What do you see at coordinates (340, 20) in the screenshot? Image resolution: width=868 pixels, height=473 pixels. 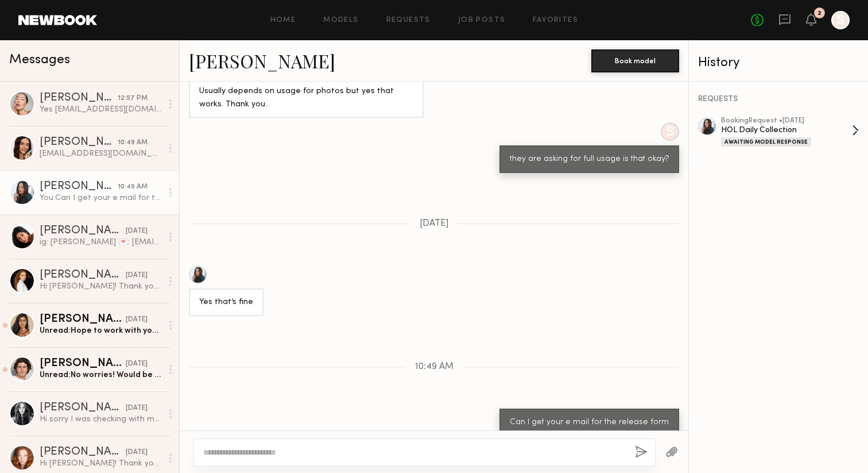 I see `a: Models` at bounding box center [340, 20].